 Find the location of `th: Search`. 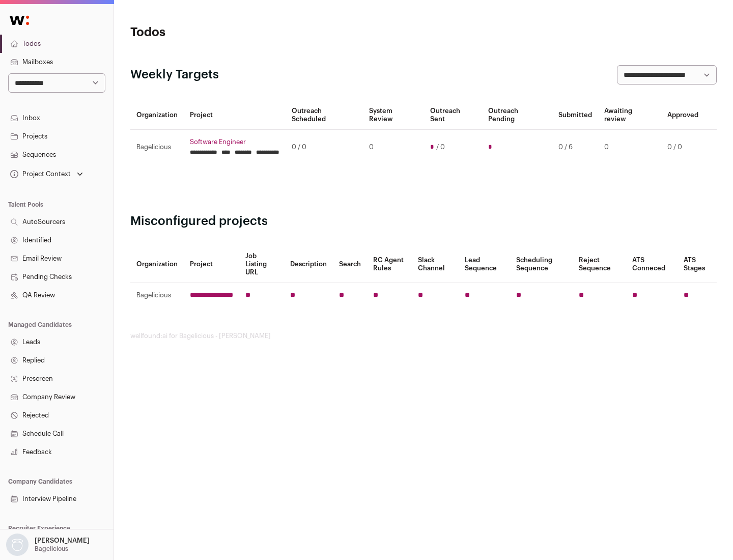

th: Search is located at coordinates (350, 264).